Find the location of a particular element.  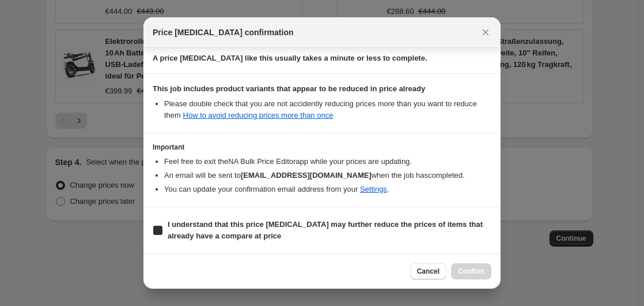

a: How to avoid reducing prices more than once is located at coordinates (258, 115).